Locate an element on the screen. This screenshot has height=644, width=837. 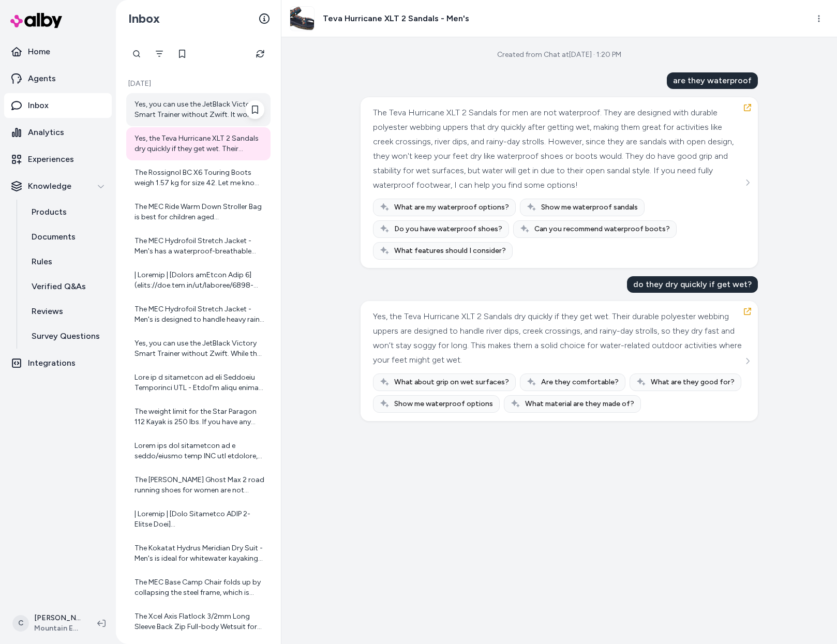
span: What about grip on wet surfaces? is located at coordinates (451, 382).